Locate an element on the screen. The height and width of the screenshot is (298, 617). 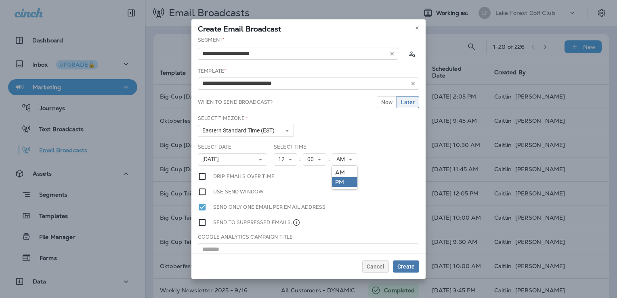
label: Drip emails over time is located at coordinates (244, 176).